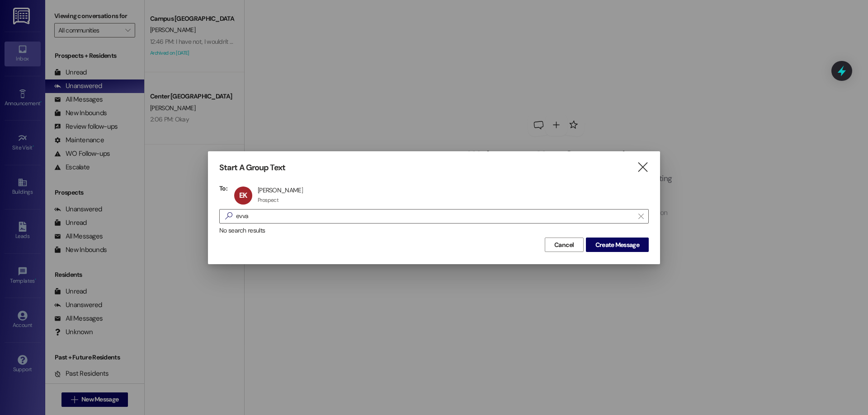  Describe the element at coordinates (252, 167) in the screenshot. I see `h3: Start A Group Text` at that location.